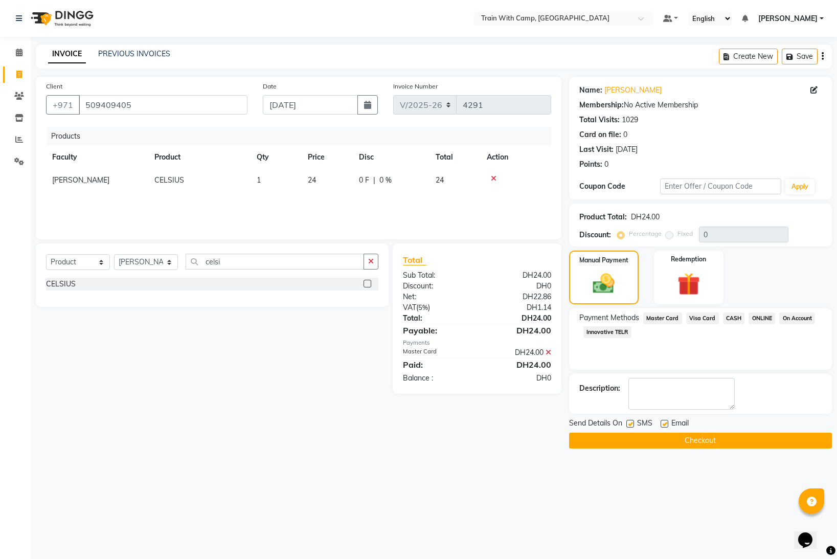  What do you see at coordinates (703, 318) in the screenshot?
I see `span: Visa Card` at bounding box center [703, 318].